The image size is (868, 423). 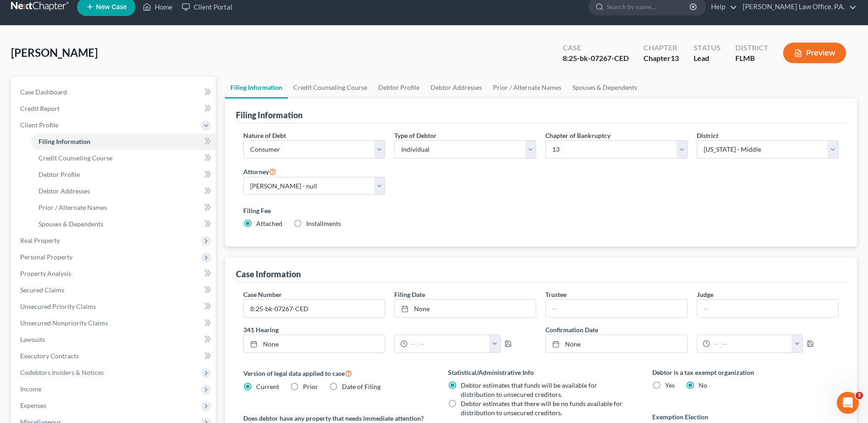 What do you see at coordinates (64, 142) in the screenshot?
I see `span: Filing Information` at bounding box center [64, 142].